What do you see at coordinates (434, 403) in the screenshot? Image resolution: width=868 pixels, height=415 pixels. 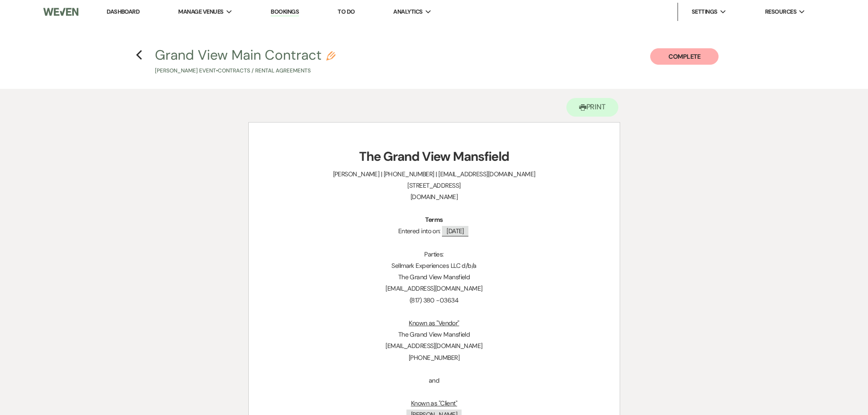 I see `u: Known as "Client"` at bounding box center [434, 403].